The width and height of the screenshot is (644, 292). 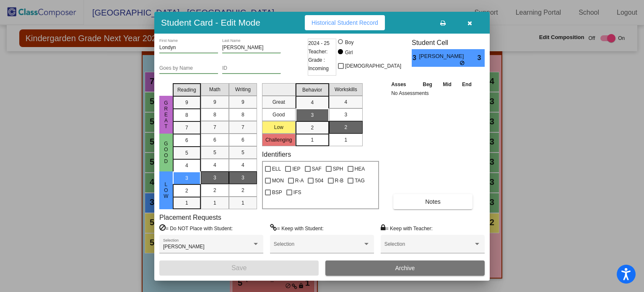 I want to click on span: R-A, so click(x=300, y=181).